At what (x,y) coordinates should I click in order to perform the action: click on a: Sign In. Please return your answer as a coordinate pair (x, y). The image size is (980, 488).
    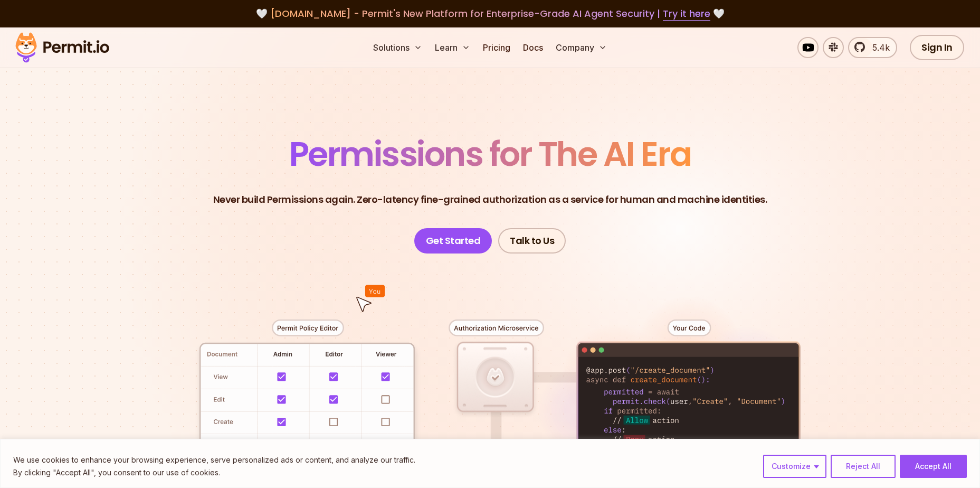
    Looking at the image, I should click on (937, 47).